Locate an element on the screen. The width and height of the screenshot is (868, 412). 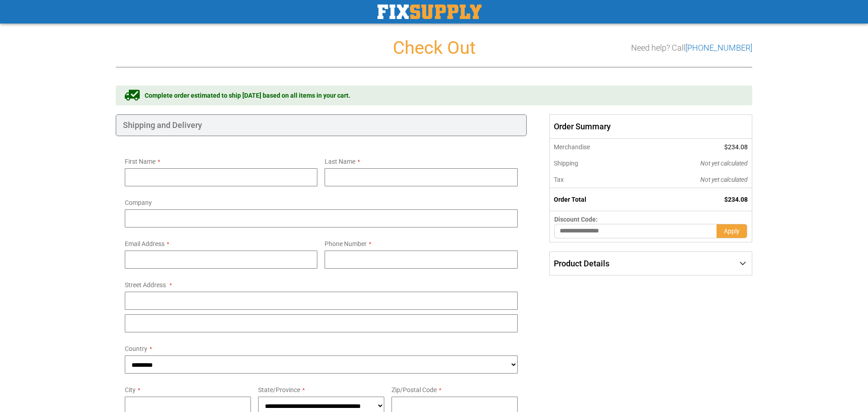
span: State/Province is located at coordinates (279, 390).